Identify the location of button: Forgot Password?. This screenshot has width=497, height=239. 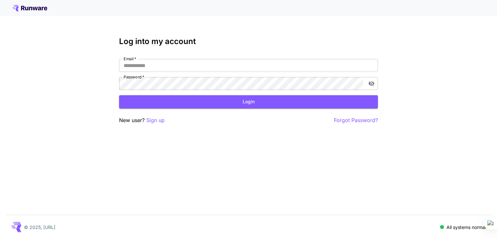
(356, 120).